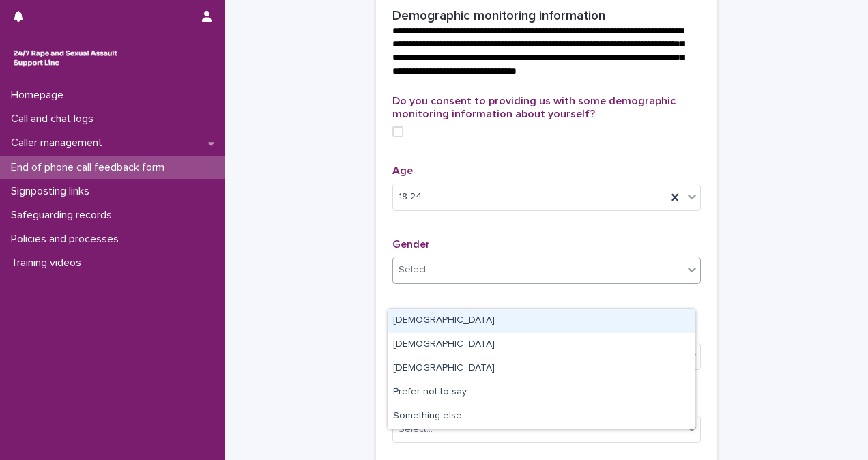 This screenshot has width=868, height=460. What do you see at coordinates (48, 262) in the screenshot?
I see `p: Training videos` at bounding box center [48, 262].